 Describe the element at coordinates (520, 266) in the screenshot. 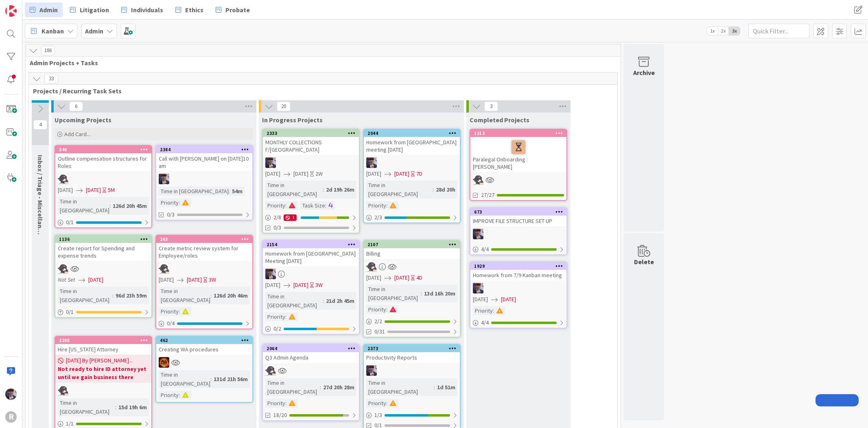

I see `div: 1929` at that location.